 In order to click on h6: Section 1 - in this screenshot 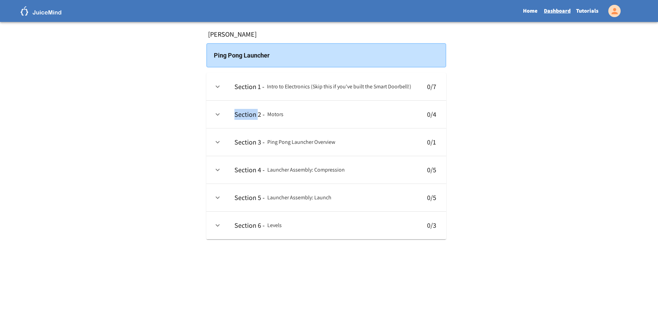, I will do `click(249, 87)`.